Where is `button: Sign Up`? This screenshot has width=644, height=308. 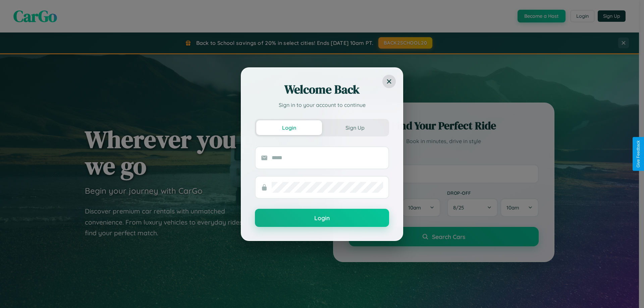 button: Sign Up is located at coordinates (355, 127).